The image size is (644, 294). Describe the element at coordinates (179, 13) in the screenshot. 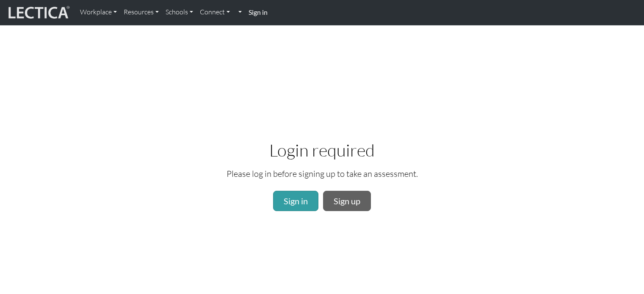

I see `a: Schools` at that location.